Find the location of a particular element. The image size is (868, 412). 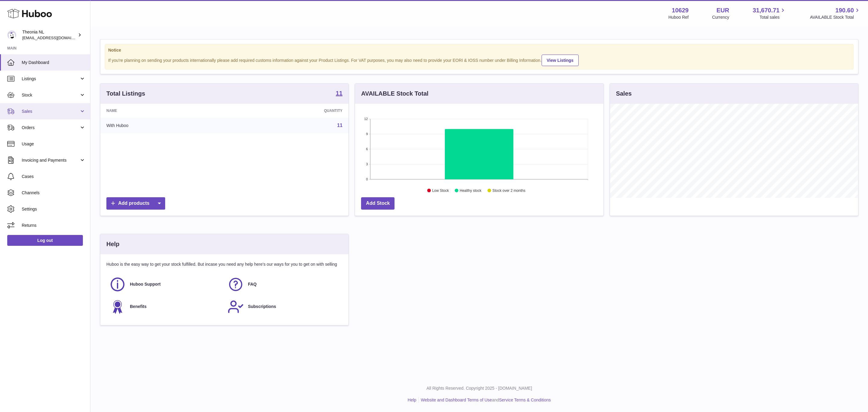

strong: EUR is located at coordinates (722, 10).